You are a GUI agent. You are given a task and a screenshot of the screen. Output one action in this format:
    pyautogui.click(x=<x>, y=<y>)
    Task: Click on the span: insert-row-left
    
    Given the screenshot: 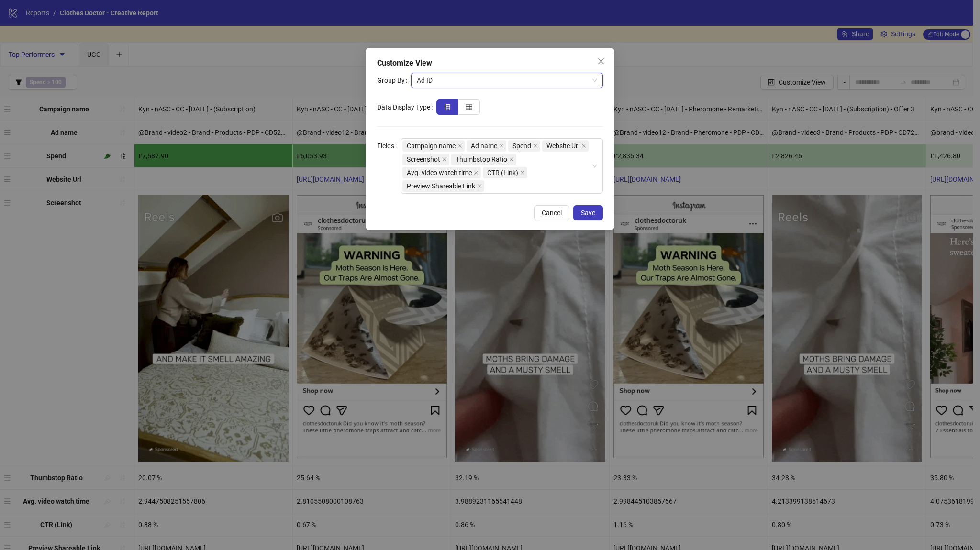 What is the action you would take?
    pyautogui.click(x=447, y=107)
    